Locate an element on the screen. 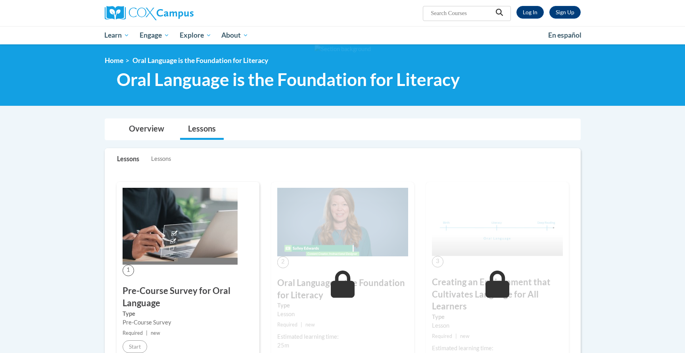 The image size is (685, 353). h3: Oral Language is the Foundation for Literacy is located at coordinates (343, 290).